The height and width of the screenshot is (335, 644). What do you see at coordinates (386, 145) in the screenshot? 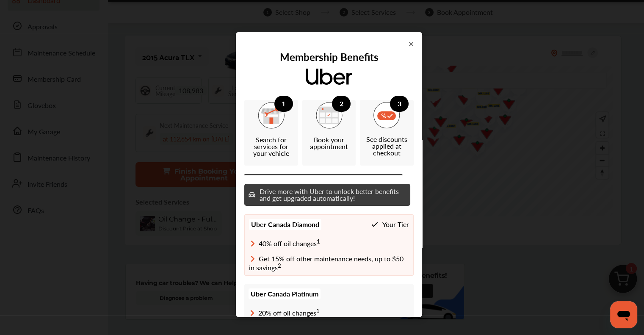
I see `p: See discounts applied at checkout` at bounding box center [386, 145].